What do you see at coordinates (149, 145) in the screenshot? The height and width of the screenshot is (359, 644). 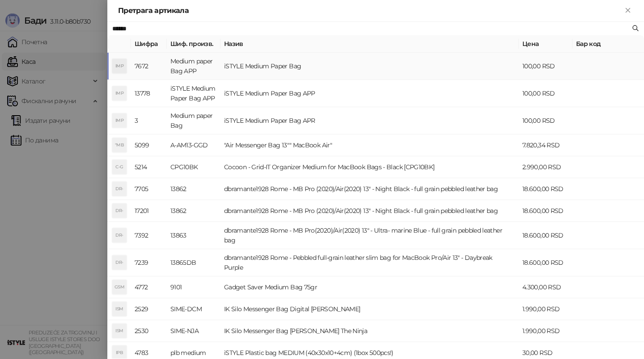 I see `td: 5099` at bounding box center [149, 145].